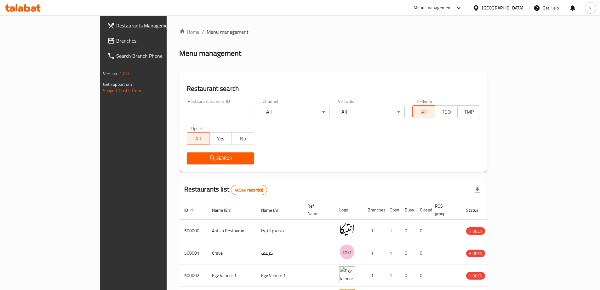  I want to click on td: Crave, so click(232, 253).